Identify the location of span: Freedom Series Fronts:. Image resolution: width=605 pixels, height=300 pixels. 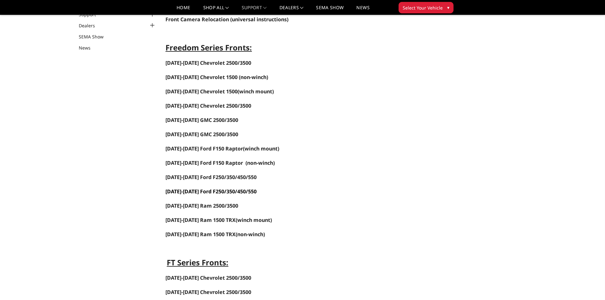
(209, 47).